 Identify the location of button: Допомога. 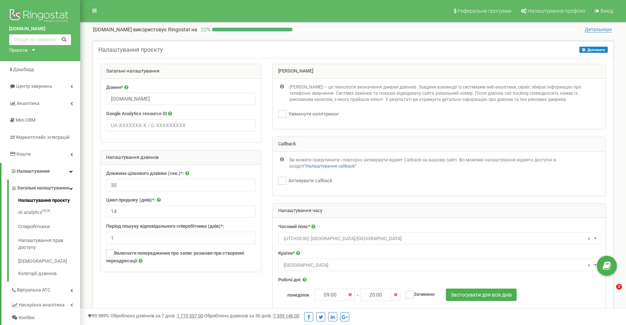
(594, 50).